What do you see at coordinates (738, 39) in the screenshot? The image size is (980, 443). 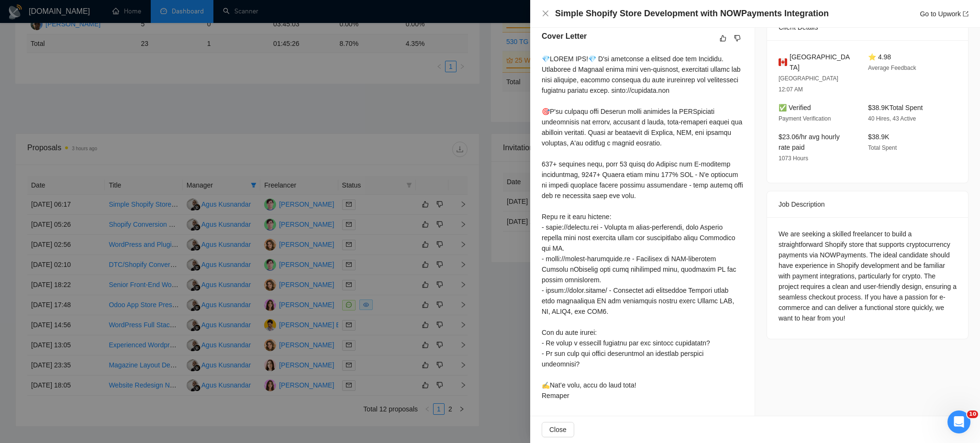 I see `button: dislike` at bounding box center [738, 39].